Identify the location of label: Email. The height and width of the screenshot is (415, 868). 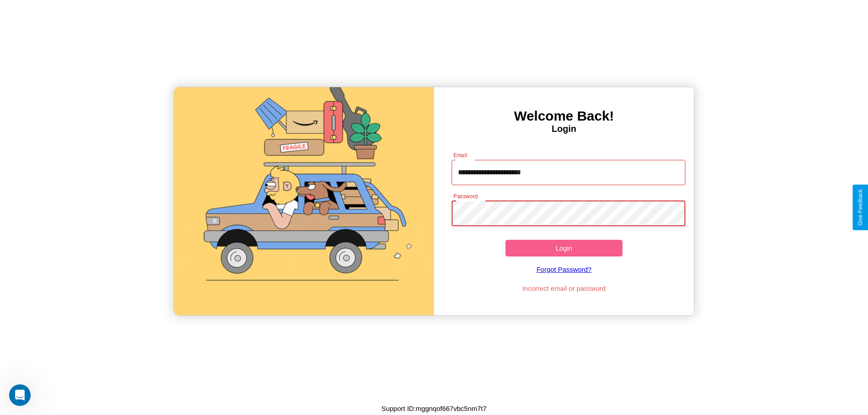
(460, 155).